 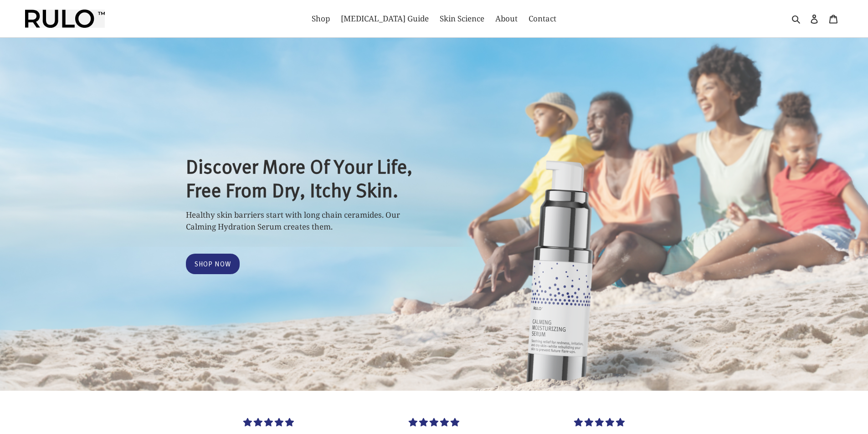 What do you see at coordinates (65, 18) in the screenshot?
I see `img: Rulo™ Skin` at bounding box center [65, 18].